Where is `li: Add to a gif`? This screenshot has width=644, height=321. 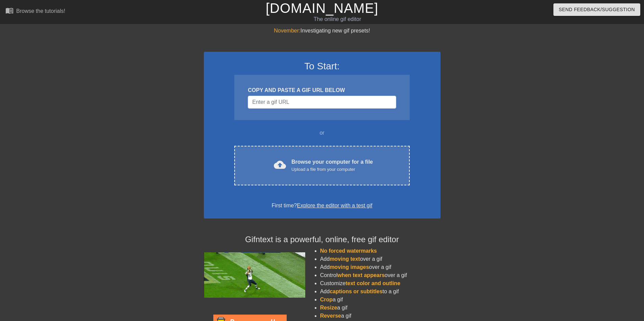
li: Add to a gif is located at coordinates (380, 292).